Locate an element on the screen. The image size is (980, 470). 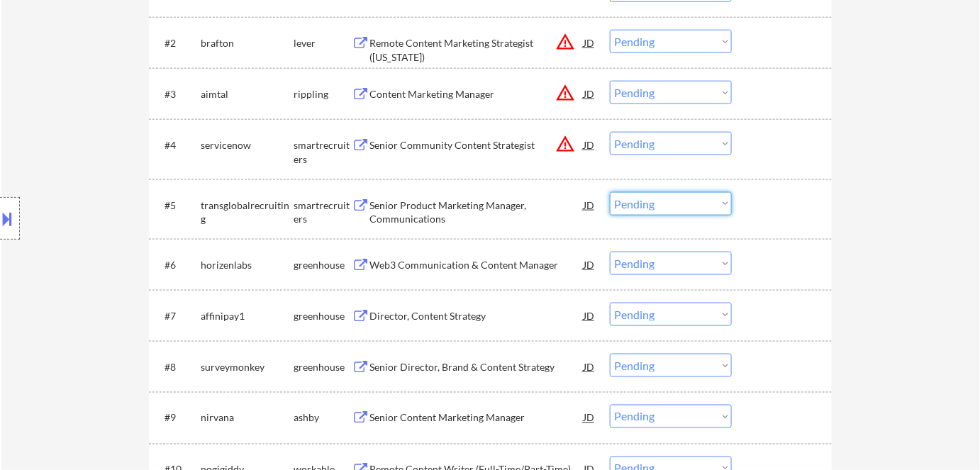
div: Senior Product Marketing Manager, Communications is located at coordinates (477, 212).